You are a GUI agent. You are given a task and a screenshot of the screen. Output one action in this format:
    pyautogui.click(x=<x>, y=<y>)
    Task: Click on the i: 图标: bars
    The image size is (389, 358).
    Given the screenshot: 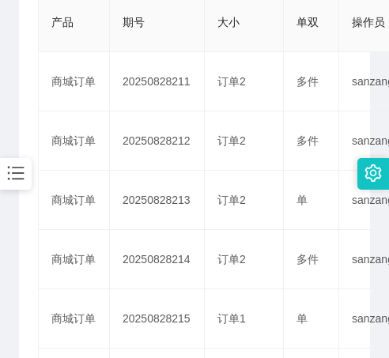 What is the action you would take?
    pyautogui.click(x=16, y=173)
    